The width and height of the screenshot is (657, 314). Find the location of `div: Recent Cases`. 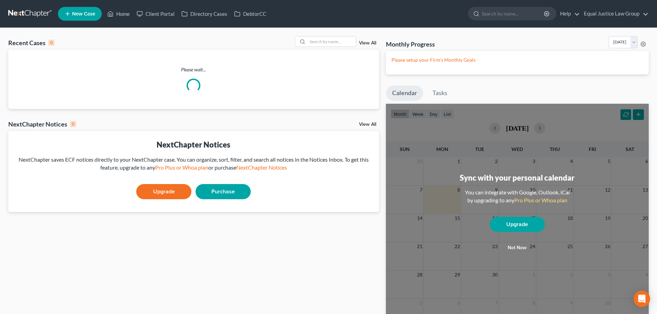

div: Recent Cases is located at coordinates (31, 43).